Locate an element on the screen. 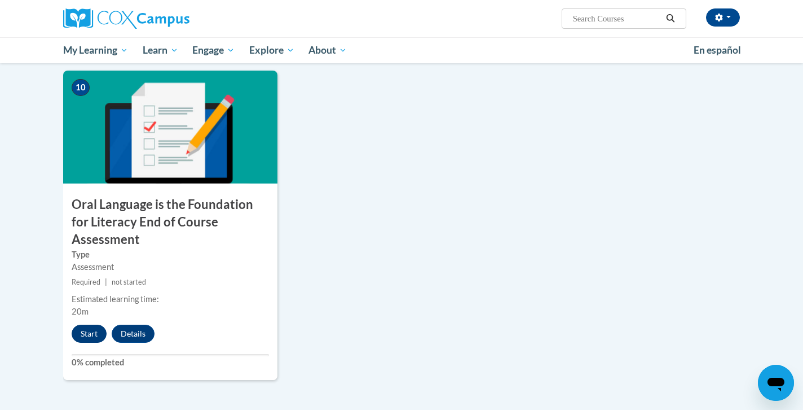 This screenshot has width=803, height=410. span: En español is located at coordinates (718, 50).